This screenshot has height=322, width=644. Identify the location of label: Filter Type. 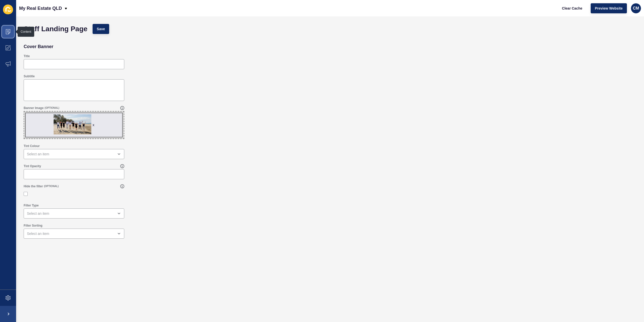
(31, 206).